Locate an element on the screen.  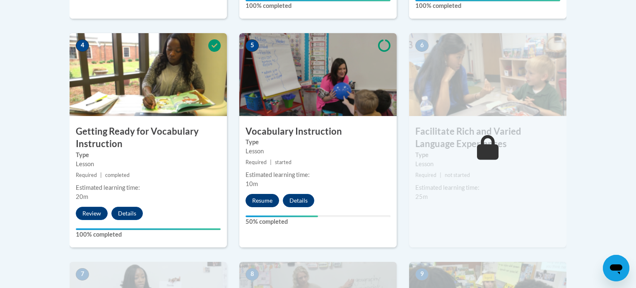
span: not started is located at coordinates (457, 175).